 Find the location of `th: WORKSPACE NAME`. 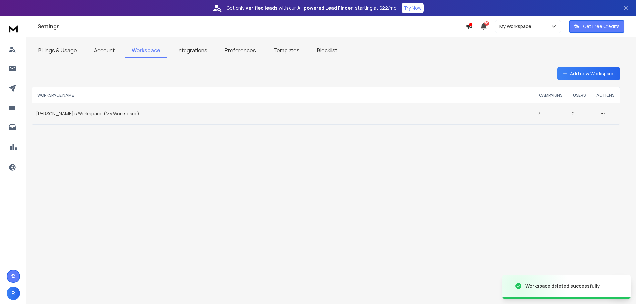

th: WORKSPACE NAME is located at coordinates (283, 95).